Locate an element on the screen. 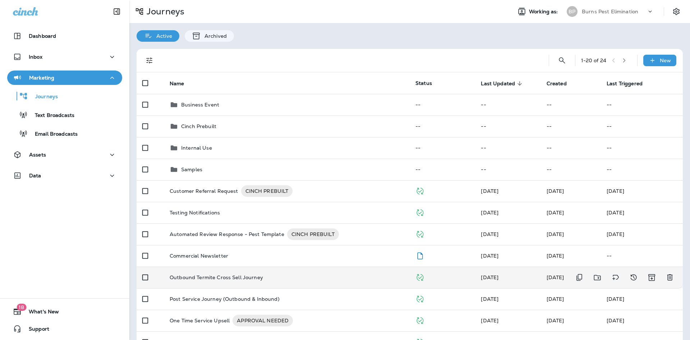 The height and width of the screenshot is (340, 690). p: Outbound Termite Cross Sell Journey is located at coordinates (216, 277).